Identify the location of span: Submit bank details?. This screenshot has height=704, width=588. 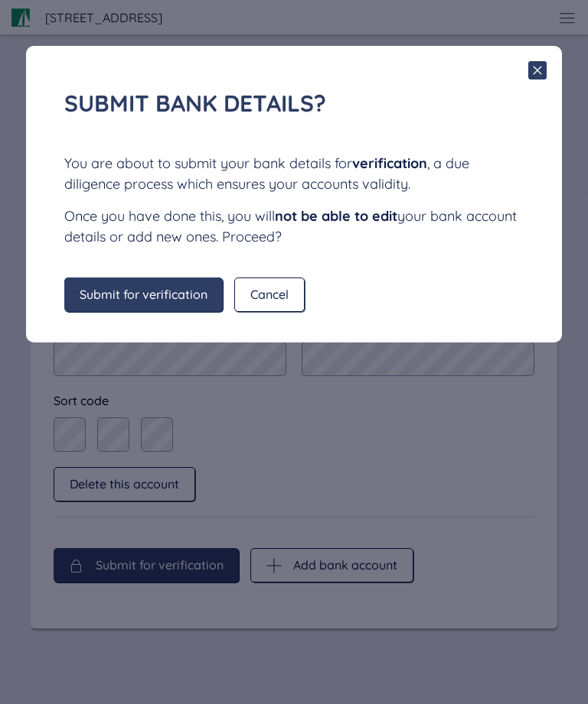
(195, 103).